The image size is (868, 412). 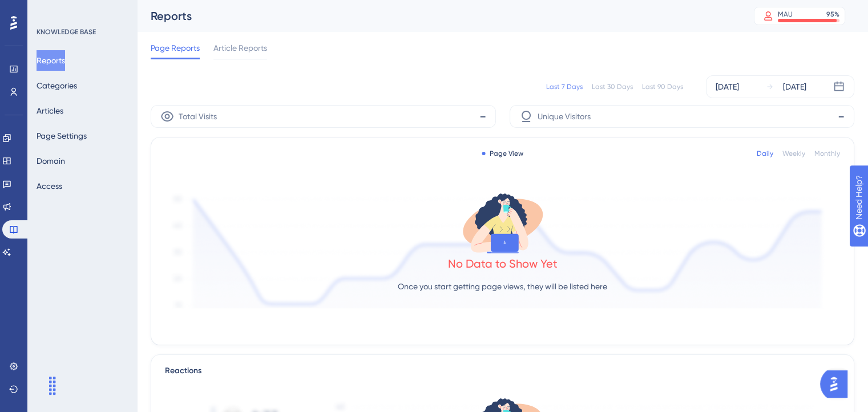 What do you see at coordinates (502, 154) in the screenshot?
I see `div: Page View` at bounding box center [502, 154].